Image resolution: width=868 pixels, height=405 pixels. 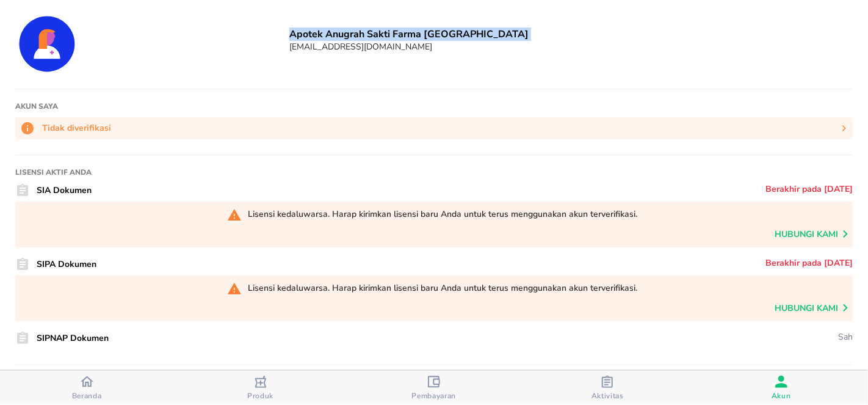 I want to click on div: Tidak diverifikasi, so click(x=66, y=128).